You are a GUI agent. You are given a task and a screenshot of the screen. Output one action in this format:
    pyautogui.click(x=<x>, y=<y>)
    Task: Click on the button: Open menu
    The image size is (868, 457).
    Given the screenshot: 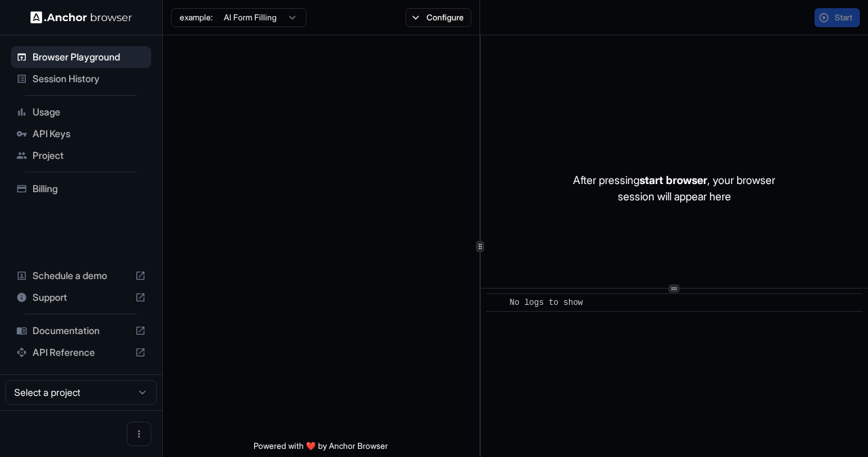 What is the action you would take?
    pyautogui.click(x=139, y=434)
    